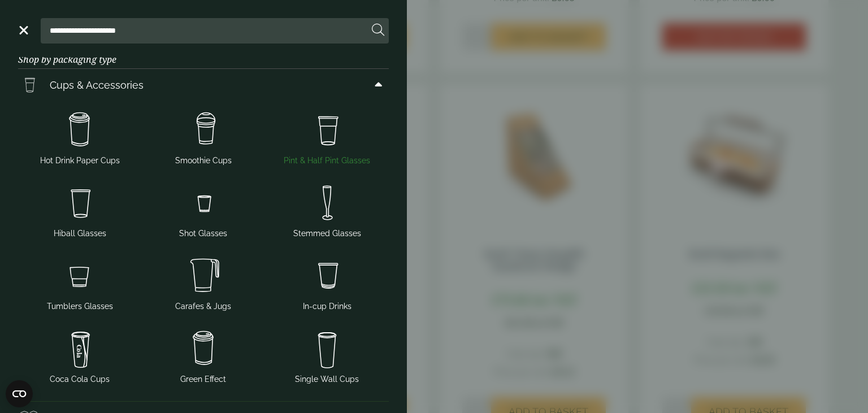  I want to click on span: Smoothie Cups, so click(203, 161).